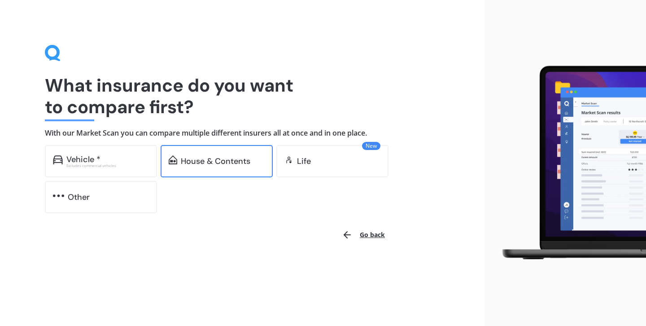  Describe the element at coordinates (215, 161) in the screenshot. I see `div: House & Contents` at that location.